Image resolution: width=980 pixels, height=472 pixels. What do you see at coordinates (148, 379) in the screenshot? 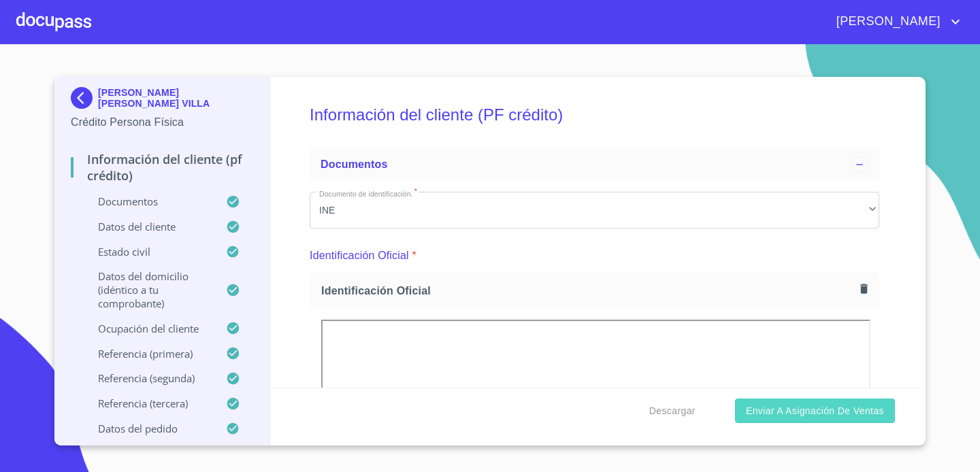
I see `p: Referencia (segunda)` at bounding box center [148, 379].